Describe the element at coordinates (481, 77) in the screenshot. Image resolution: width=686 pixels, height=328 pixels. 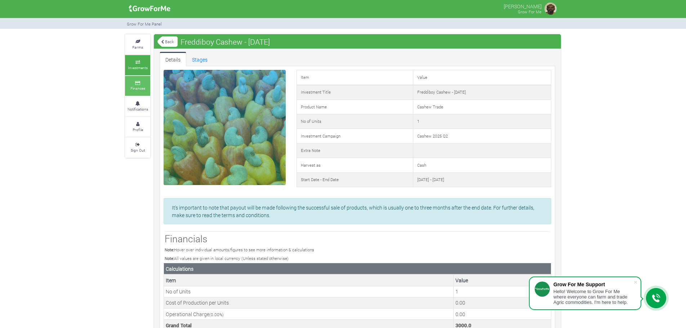
I see `td: Value` at that location.